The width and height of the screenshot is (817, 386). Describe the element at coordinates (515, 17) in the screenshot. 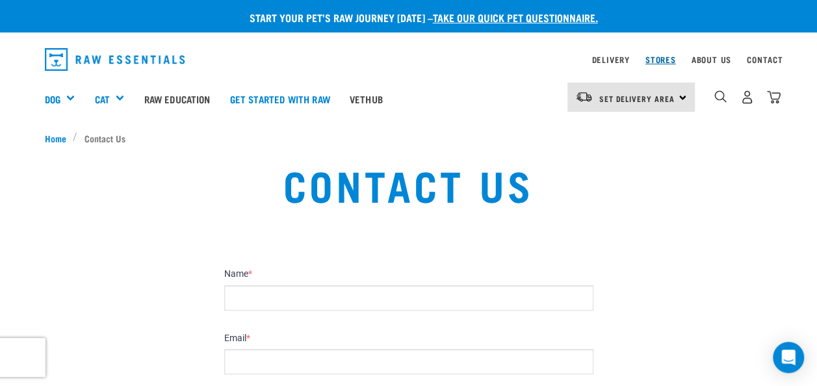

I see `a: take our quick pet questionnaire.` at that location.